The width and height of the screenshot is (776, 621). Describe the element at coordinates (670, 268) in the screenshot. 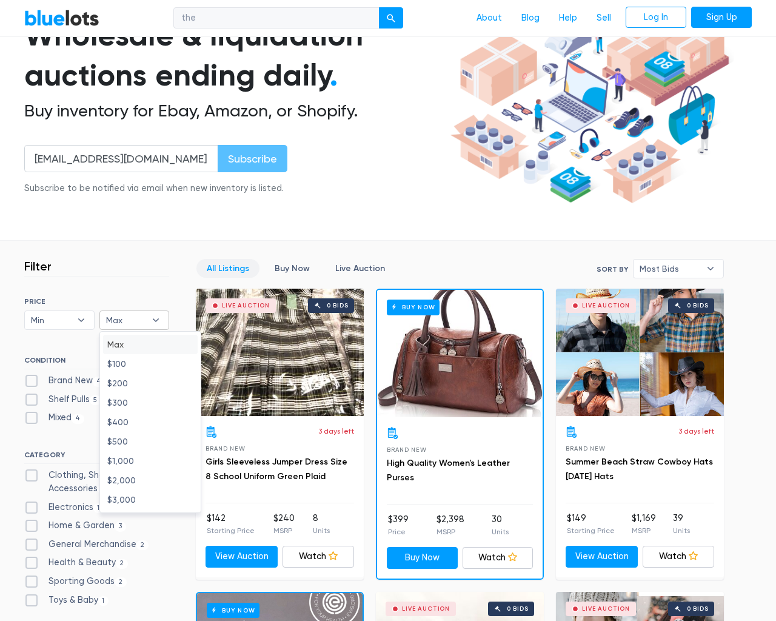

I see `span: Most Bids` at that location.